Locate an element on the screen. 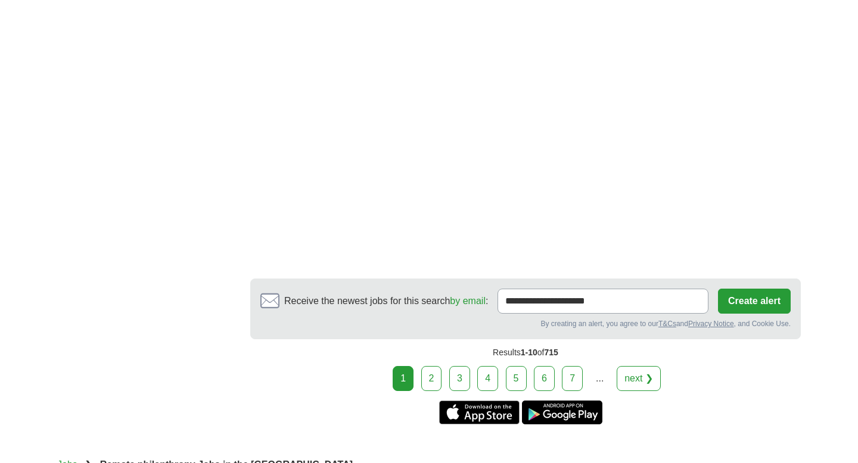 Image resolution: width=858 pixels, height=463 pixels. div: Results of is located at coordinates (525, 353).